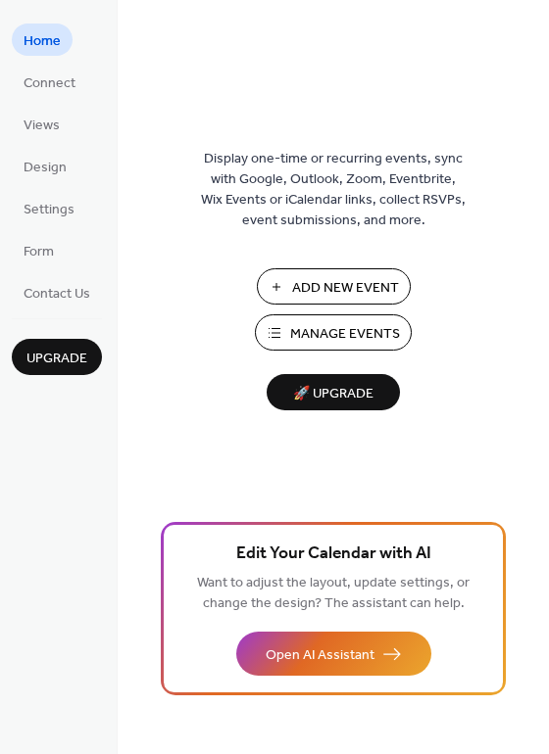 This screenshot has width=549, height=754. I want to click on span: Home, so click(42, 41).